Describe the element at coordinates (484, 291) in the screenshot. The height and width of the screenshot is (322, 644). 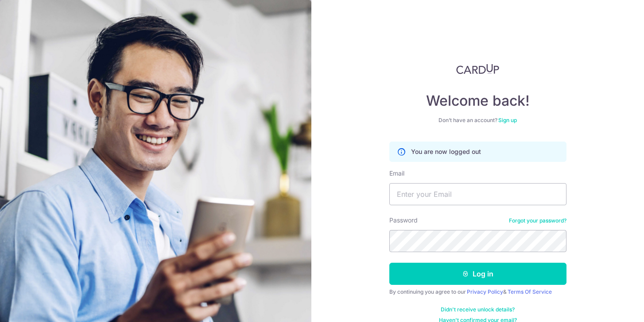
I see `a: Privacy Policy` at that location.